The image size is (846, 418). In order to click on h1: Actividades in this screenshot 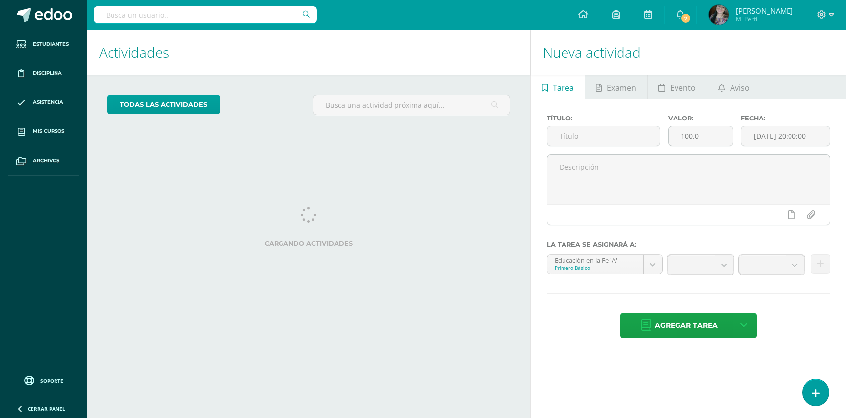, I will do `click(309, 52)`.